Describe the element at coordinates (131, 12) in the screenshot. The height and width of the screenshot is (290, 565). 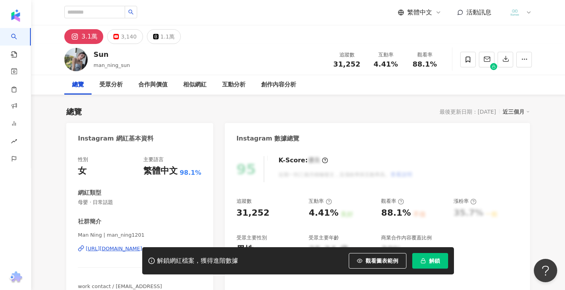
I see `span: search` at that location.